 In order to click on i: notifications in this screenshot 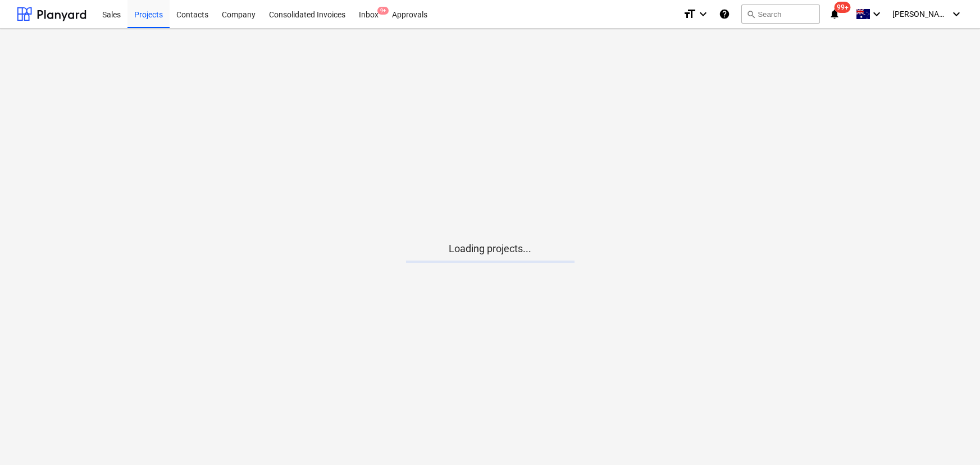, I will do `click(834, 14)`.